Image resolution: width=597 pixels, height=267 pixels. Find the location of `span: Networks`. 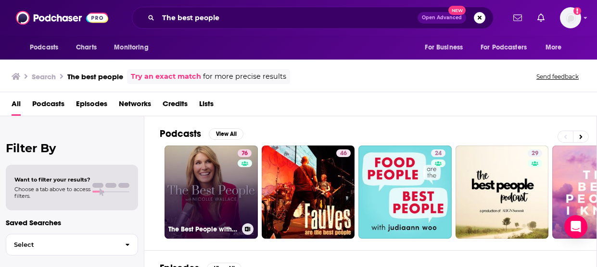

span: Networks is located at coordinates (135, 106).